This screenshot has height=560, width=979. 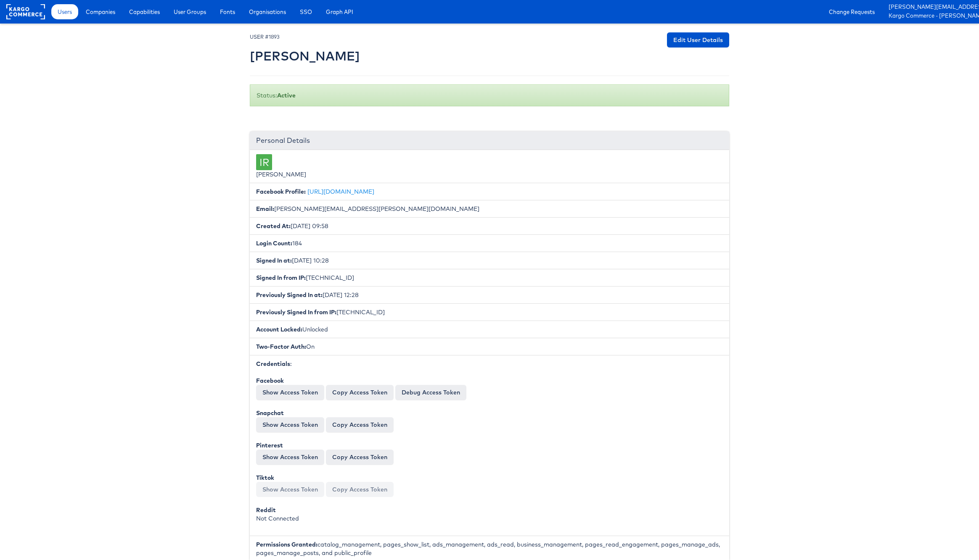 What do you see at coordinates (274, 244) in the screenshot?
I see `b: Login Count:` at bounding box center [274, 244].